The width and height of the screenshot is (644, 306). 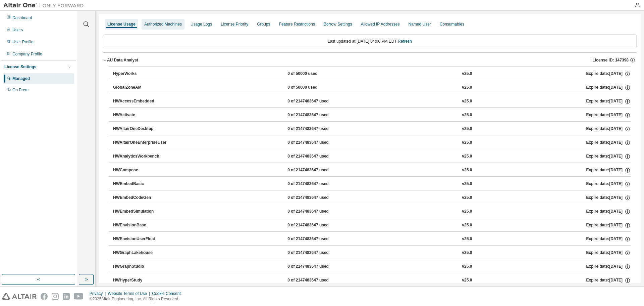 What do you see at coordinates (337, 24) in the screenshot?
I see `div: Borrow Settings` at bounding box center [337, 24].